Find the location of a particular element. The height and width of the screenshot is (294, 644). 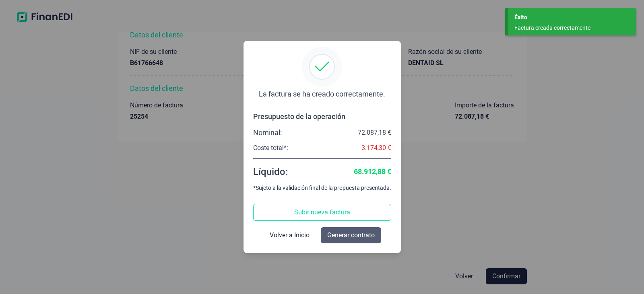

span: Volver a Inicio is located at coordinates (290, 235).